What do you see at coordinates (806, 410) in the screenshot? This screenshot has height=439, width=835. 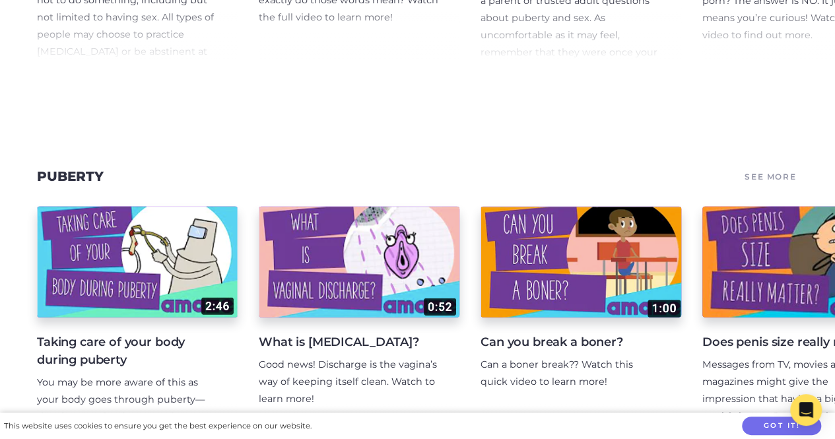 I see `div: Open Intercom Messenger` at bounding box center [806, 410].